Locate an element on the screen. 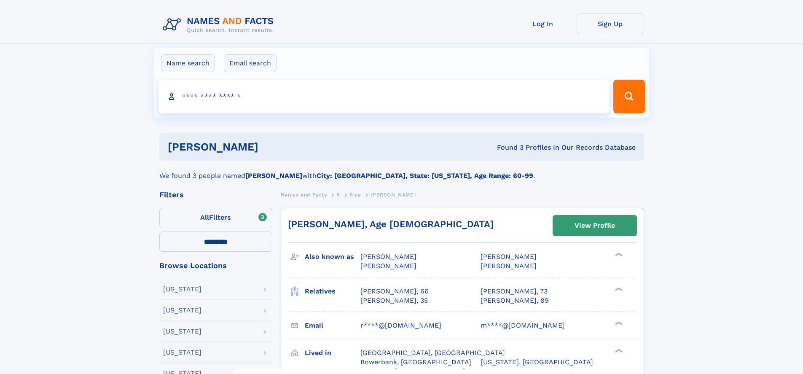 The width and height of the screenshot is (803, 374). div: View Profile is located at coordinates (595, 225).